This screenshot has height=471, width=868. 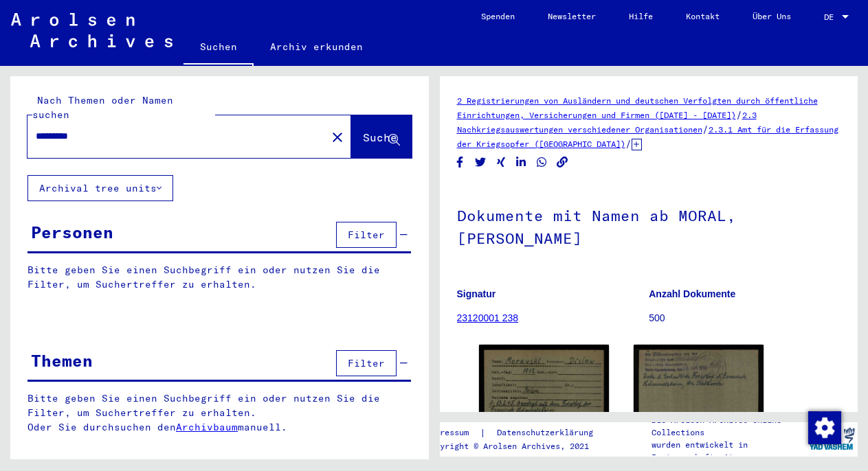 What do you see at coordinates (316, 46) in the screenshot?
I see `a: Archiv erkunden` at bounding box center [316, 46].